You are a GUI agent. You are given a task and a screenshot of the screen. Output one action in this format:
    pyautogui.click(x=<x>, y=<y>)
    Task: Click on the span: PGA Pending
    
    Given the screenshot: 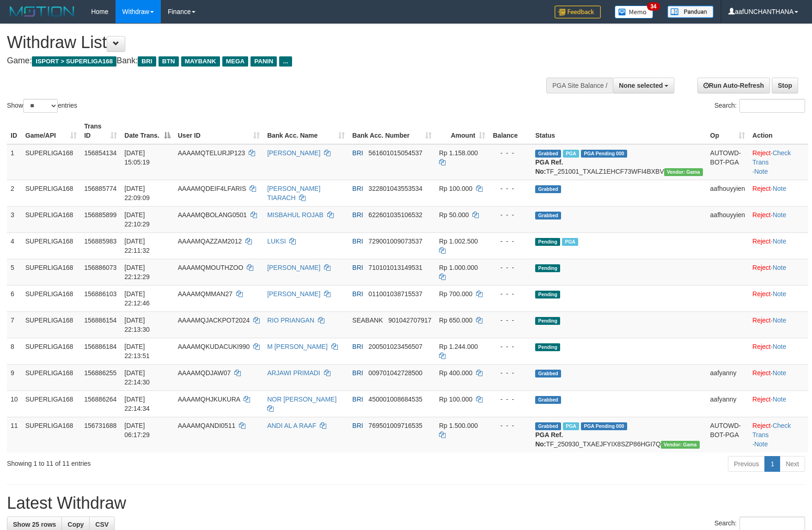 What is the action you would take?
    pyautogui.click(x=604, y=425)
    